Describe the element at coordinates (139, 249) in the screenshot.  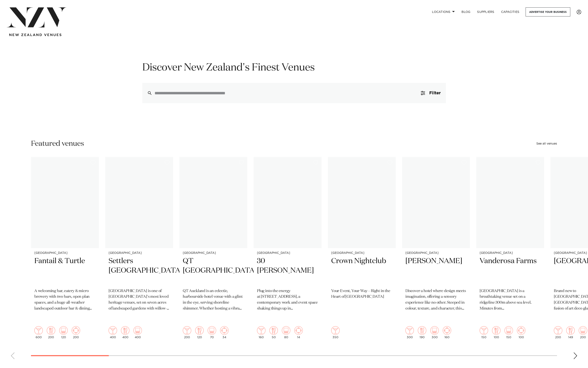
I see `swiper-slide: 2 / 48` at that location.